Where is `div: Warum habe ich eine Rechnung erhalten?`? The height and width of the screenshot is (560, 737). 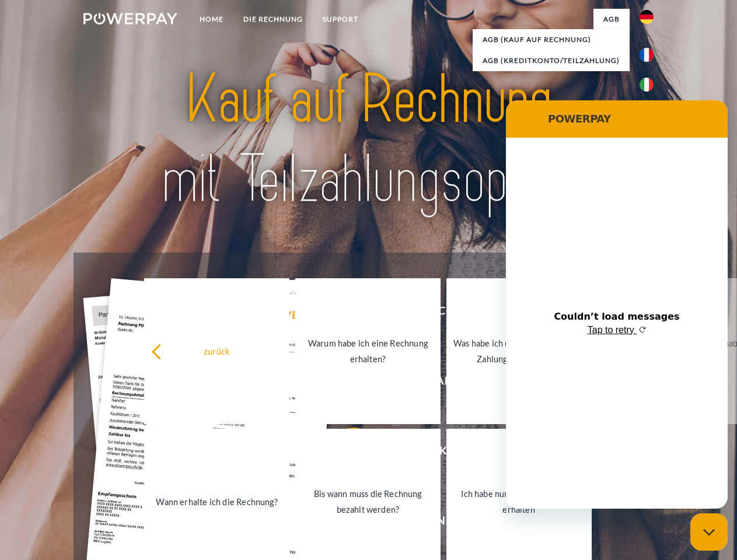 div: Warum habe ich eine Rechnung erhalten? is located at coordinates (368, 351).